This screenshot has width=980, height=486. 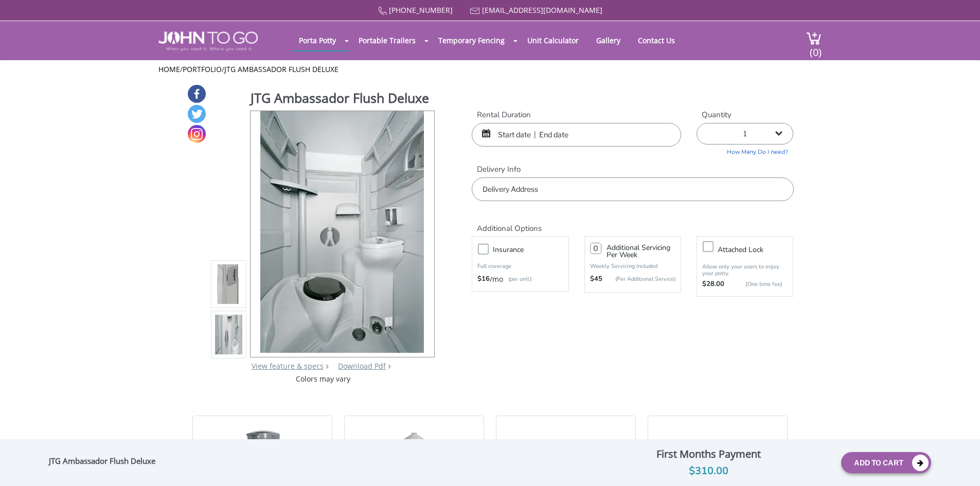 I want to click on p: Allow only your users to enjoy your potty., so click(x=745, y=270).